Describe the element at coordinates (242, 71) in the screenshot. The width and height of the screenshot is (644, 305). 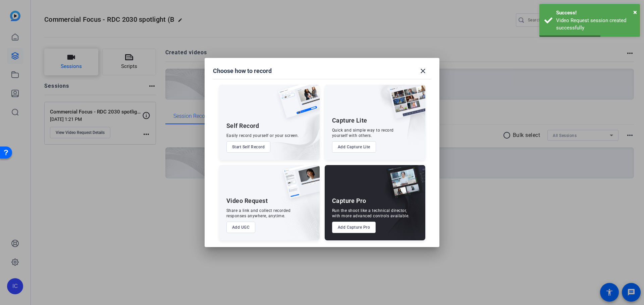
I see `h1: Choose how to record` at that location.